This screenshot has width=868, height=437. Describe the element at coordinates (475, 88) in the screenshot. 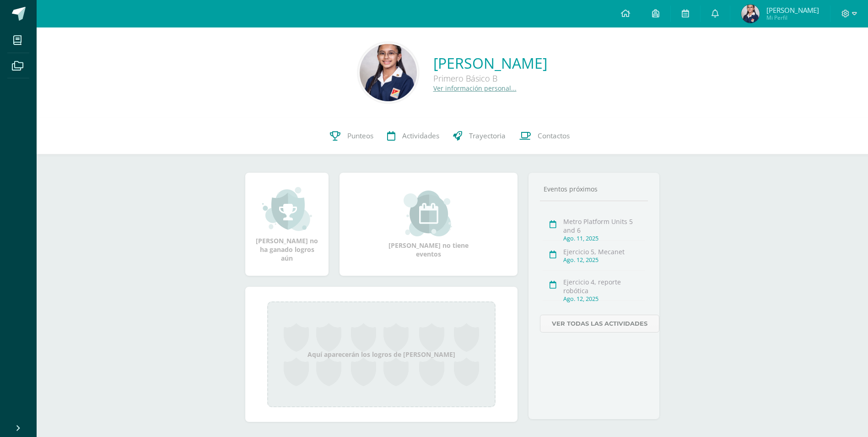

I see `a: Ver información personal...` at that location.